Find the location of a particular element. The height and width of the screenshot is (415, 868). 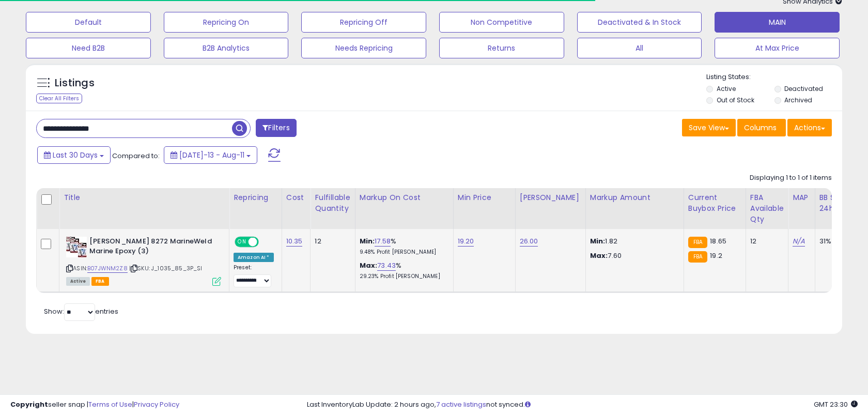

button: B2B Analytics is located at coordinates (226, 48).